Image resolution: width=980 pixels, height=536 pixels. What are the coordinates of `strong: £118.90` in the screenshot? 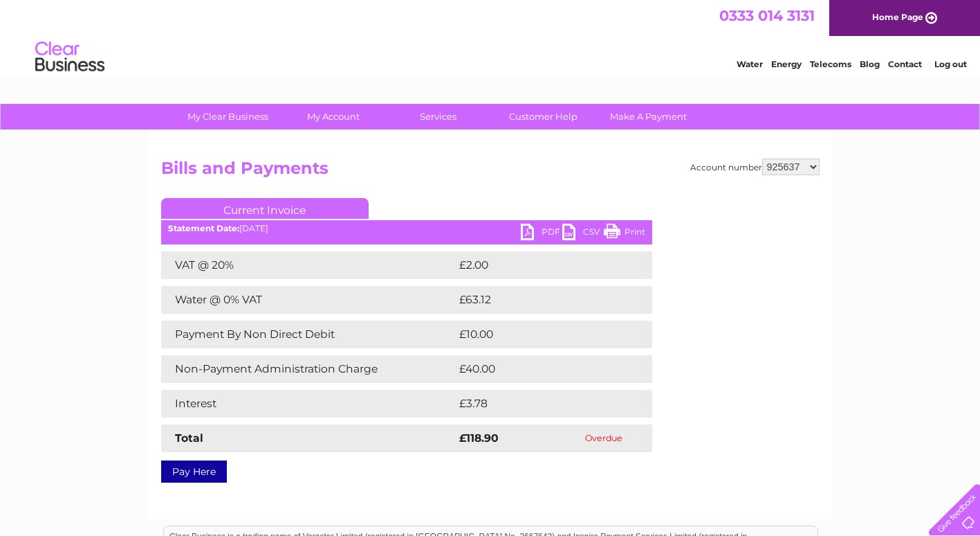 It's located at (479, 437).